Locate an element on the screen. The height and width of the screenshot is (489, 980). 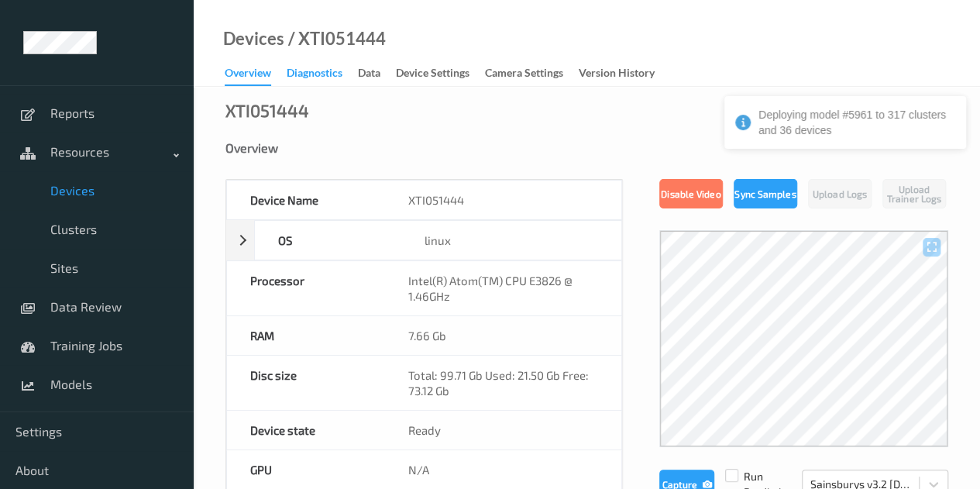
div: OS is located at coordinates (328, 240).